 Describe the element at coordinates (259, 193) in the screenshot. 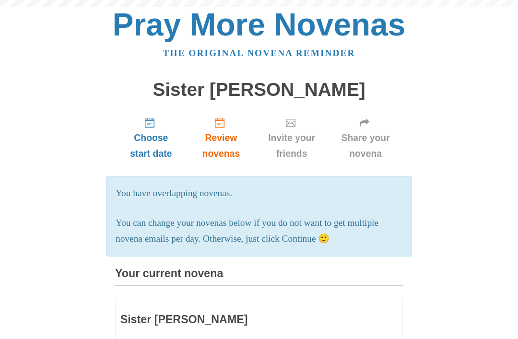

I see `p: You have overlapping novenas.` at that location.